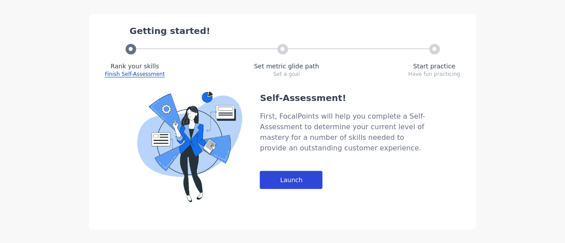  What do you see at coordinates (286, 74) in the screenshot?
I see `div: Set a goal` at bounding box center [286, 74].